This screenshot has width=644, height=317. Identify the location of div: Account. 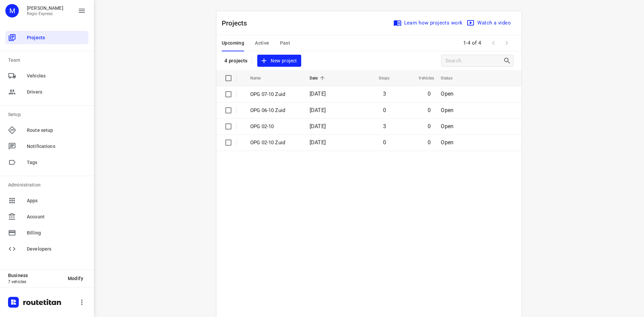
(47, 217).